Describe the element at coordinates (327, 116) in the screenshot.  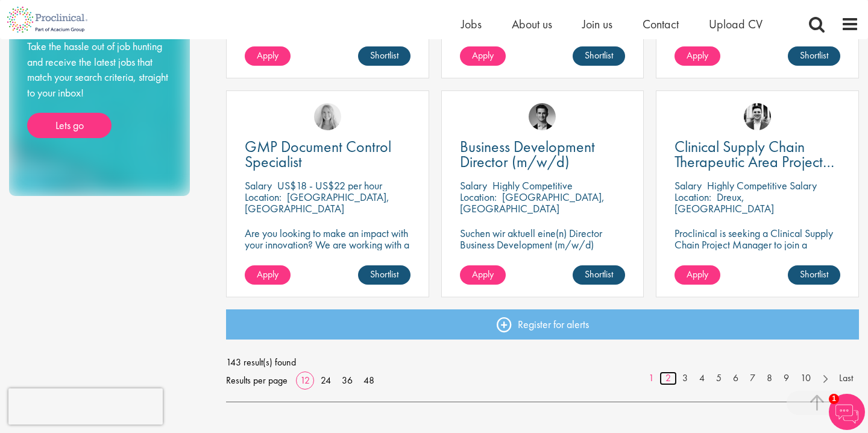
I see `a: Shannon Briggs` at that location.